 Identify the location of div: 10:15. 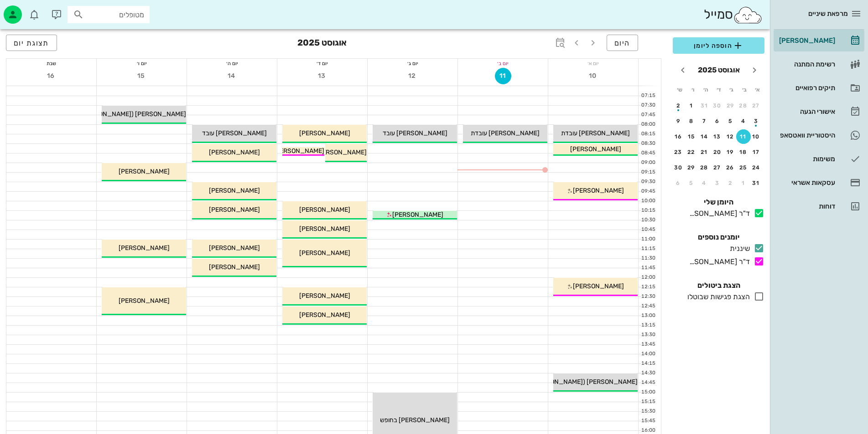
(648, 211).